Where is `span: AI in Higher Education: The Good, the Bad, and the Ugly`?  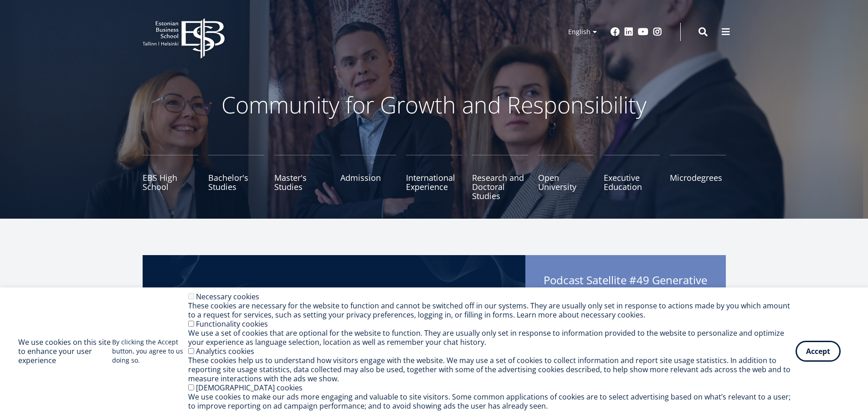
span: AI in Higher Education: The Good, the Bad, and the Ugly is located at coordinates (626, 294).